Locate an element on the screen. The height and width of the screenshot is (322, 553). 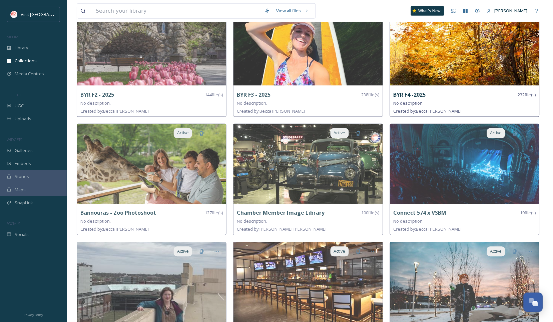
span: Embeds is located at coordinates (23, 163).